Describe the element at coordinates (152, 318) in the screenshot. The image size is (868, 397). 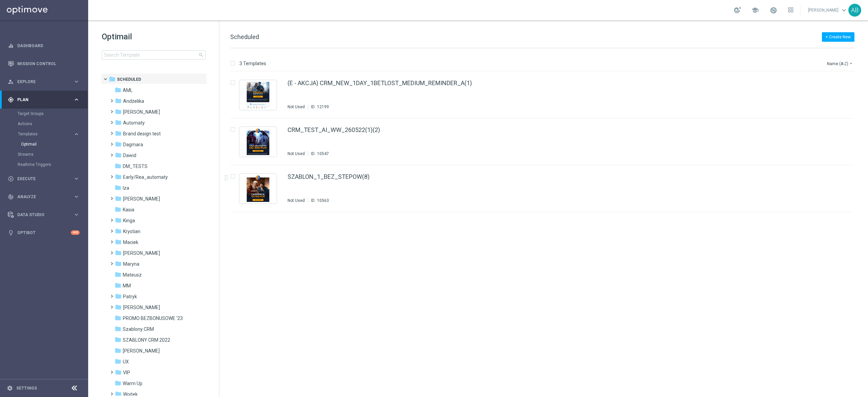
I see `span: PROMO BEZBONUSOWE '23` at that location.